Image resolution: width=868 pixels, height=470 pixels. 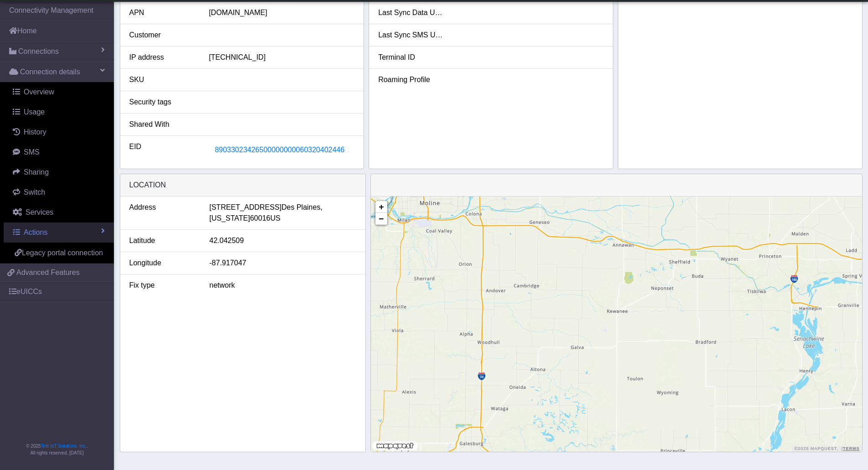 I want to click on div: Latitude, so click(x=163, y=241).